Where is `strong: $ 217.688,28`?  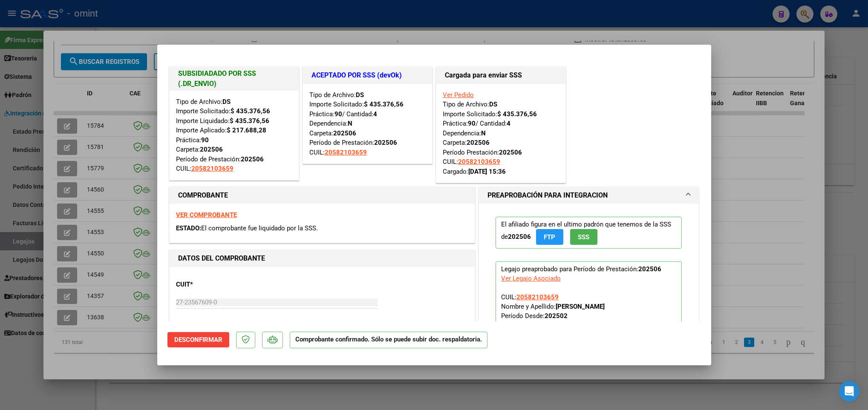
strong: $ 217.688,28 is located at coordinates (246, 130).